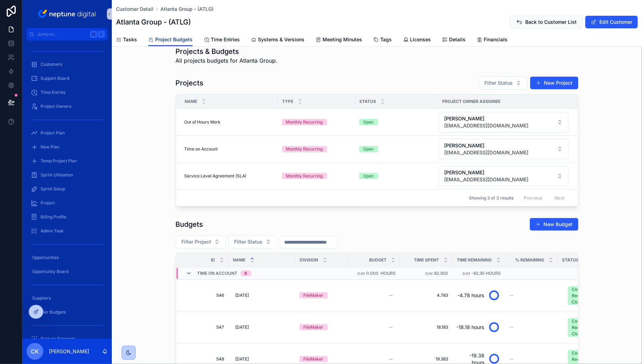  I want to click on span: 18.183, so click(427, 327).